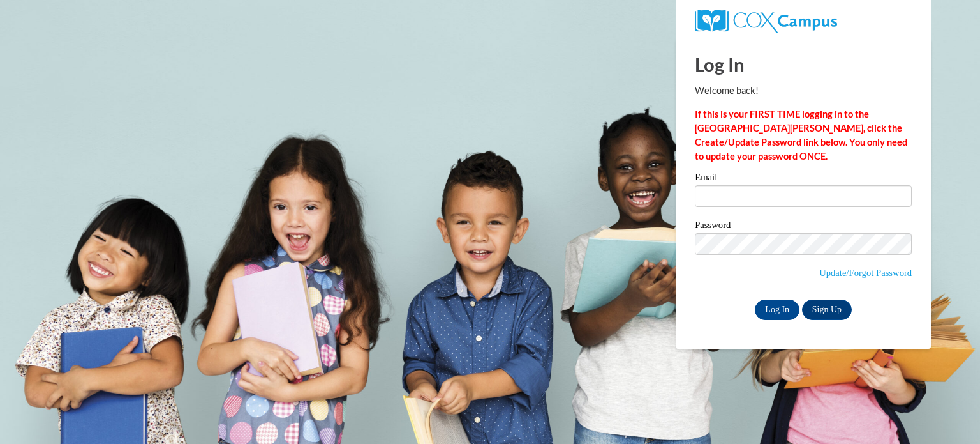 The image size is (980, 444). What do you see at coordinates (804, 64) in the screenshot?
I see `h1: Log In` at bounding box center [804, 64].